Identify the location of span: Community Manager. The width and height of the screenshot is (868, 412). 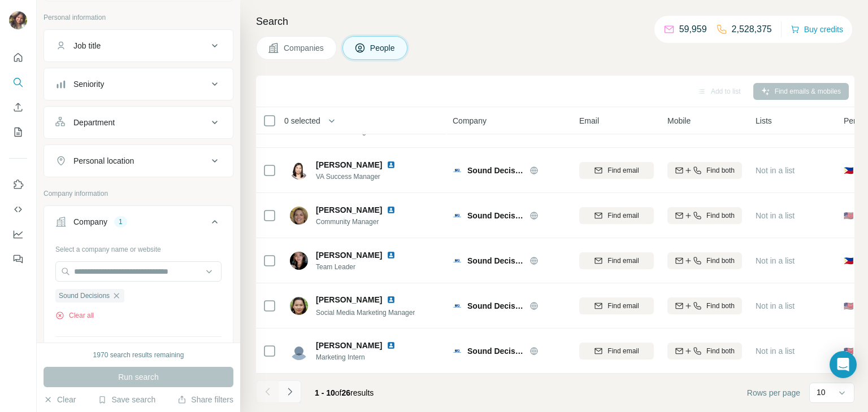
(362, 222).